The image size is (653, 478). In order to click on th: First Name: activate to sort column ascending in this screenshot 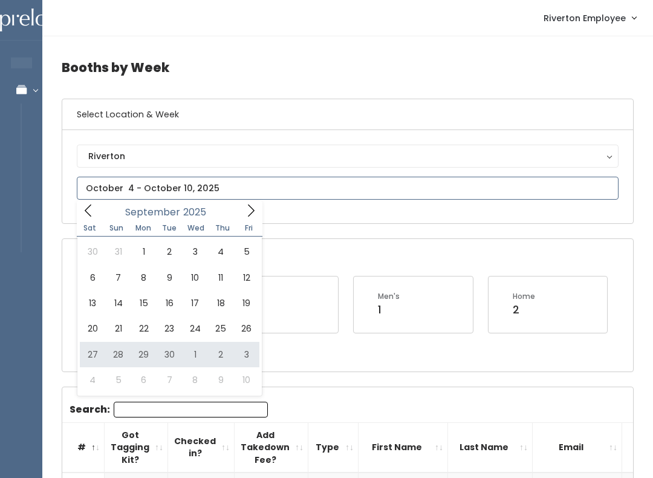, I will do `click(403, 447)`.